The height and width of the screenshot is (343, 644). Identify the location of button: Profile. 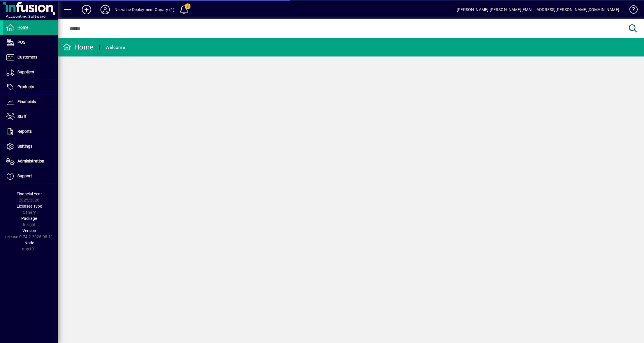
(105, 10).